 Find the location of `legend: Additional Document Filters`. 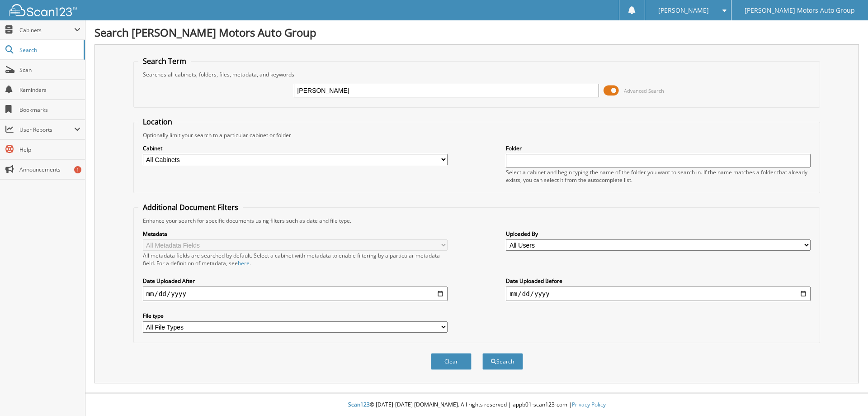

legend: Additional Document Filters is located at coordinates (190, 207).